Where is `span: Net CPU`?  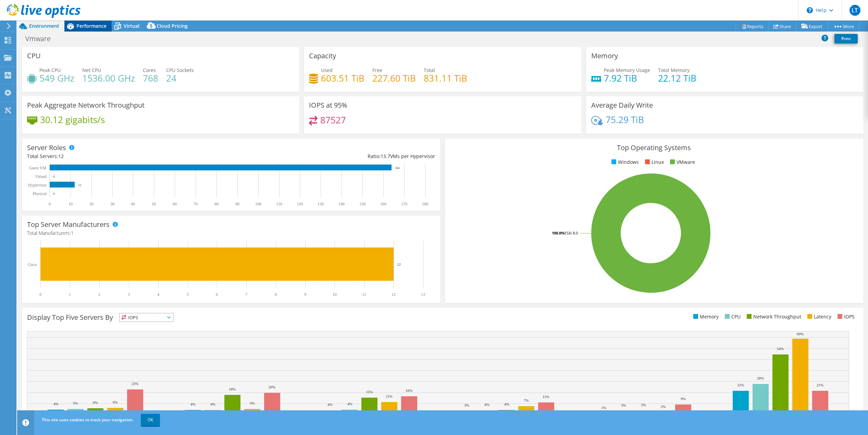 span: Net CPU is located at coordinates (91, 70).